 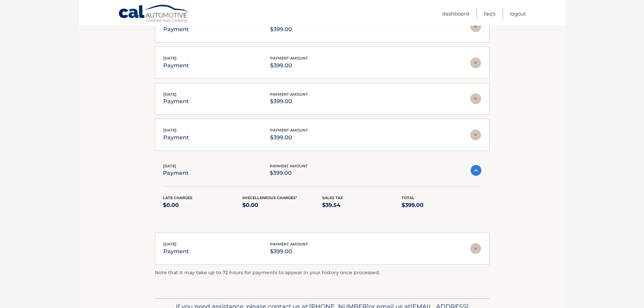 I want to click on a: Logout, so click(x=518, y=13).